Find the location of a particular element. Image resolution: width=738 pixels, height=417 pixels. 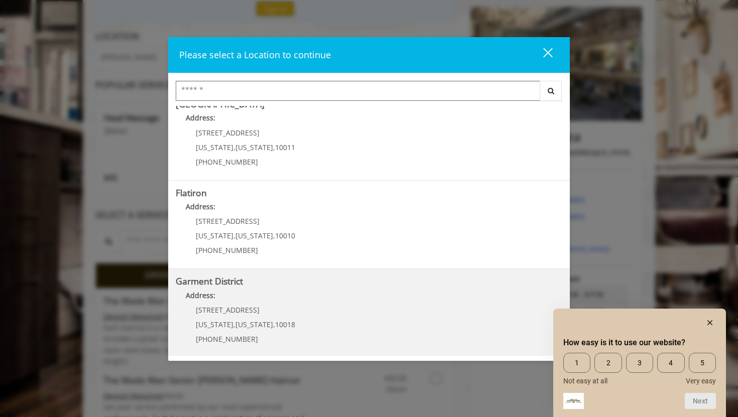

span: 2 is located at coordinates (608, 363).